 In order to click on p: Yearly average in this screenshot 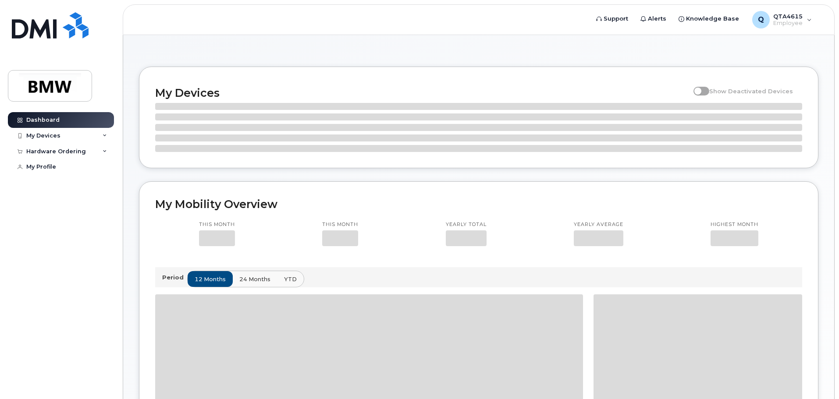, I will do `click(598, 225)`.